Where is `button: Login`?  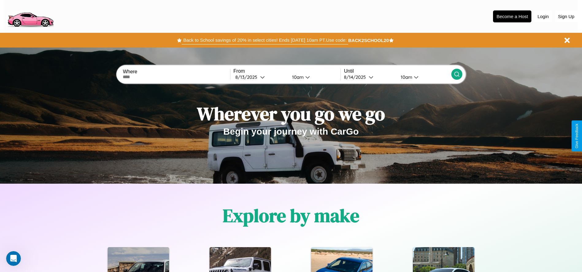 button: Login is located at coordinates (543, 16).